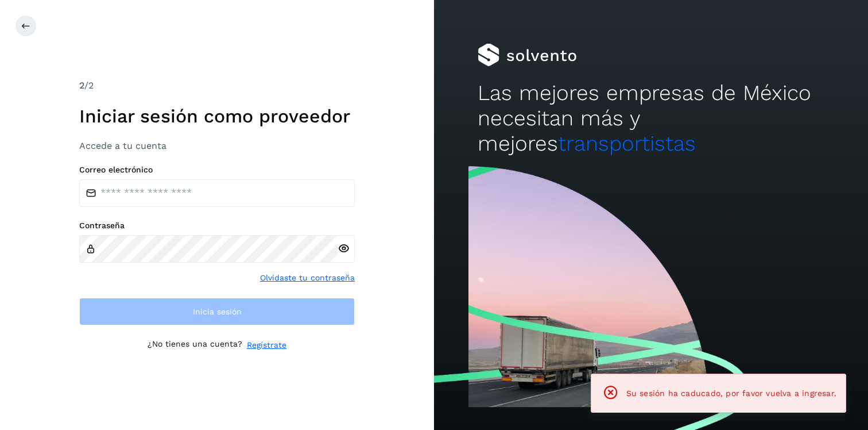 The image size is (868, 430). Describe the element at coordinates (194, 345) in the screenshot. I see `p: ¿No tienes una cuenta?` at that location.